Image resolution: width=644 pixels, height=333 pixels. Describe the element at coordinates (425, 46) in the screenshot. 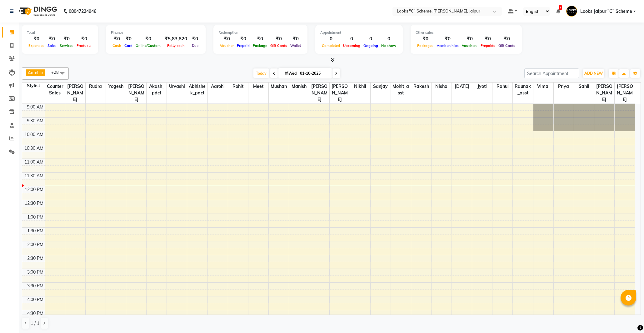

I see `span: Packages` at that location.